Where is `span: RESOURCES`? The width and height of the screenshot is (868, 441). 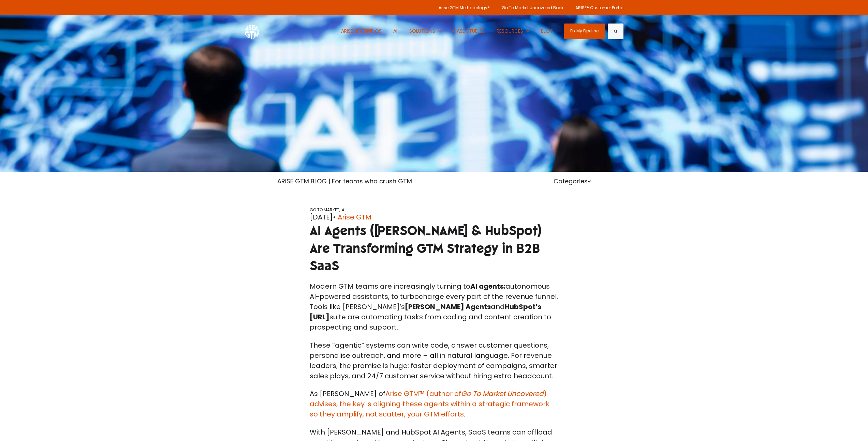
span: RESOURCES is located at coordinates (510, 31).